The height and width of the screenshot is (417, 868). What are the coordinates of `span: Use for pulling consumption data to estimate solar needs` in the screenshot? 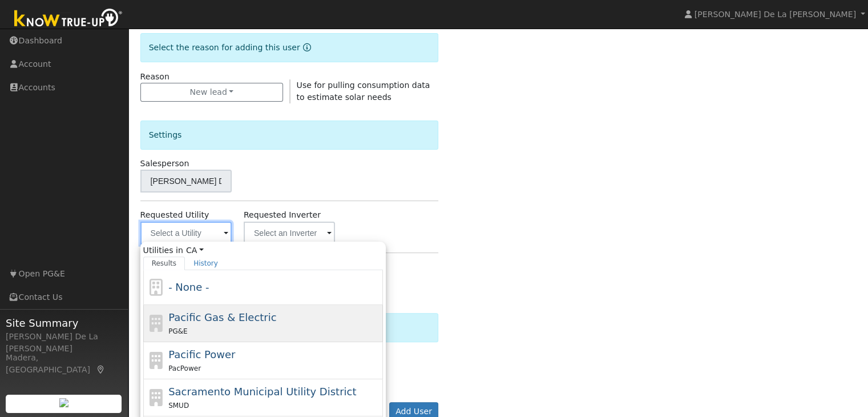 It's located at (364, 91).